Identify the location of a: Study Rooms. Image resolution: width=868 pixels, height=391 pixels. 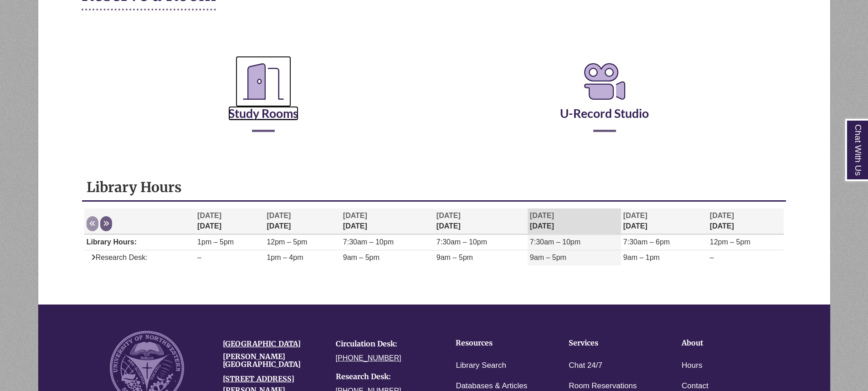
(264, 102).